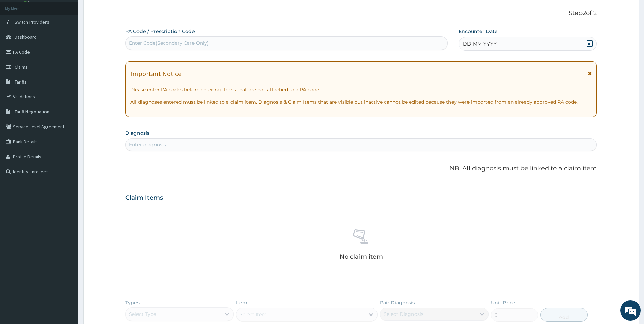 The height and width of the screenshot is (324, 644). Describe the element at coordinates (21, 67) in the screenshot. I see `span: Claims` at that location.